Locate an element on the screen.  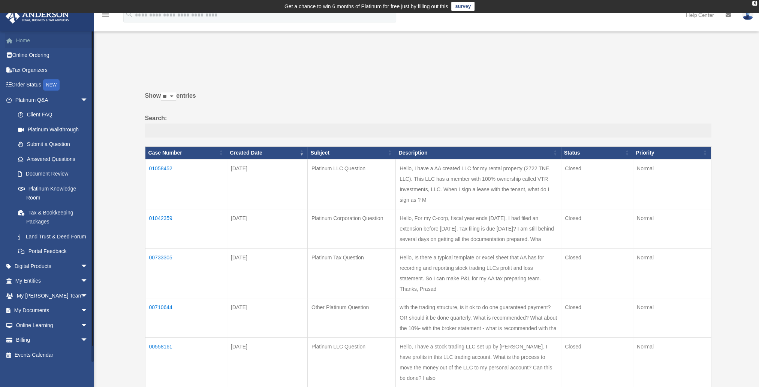
td: 00733305 is located at coordinates (186, 273).